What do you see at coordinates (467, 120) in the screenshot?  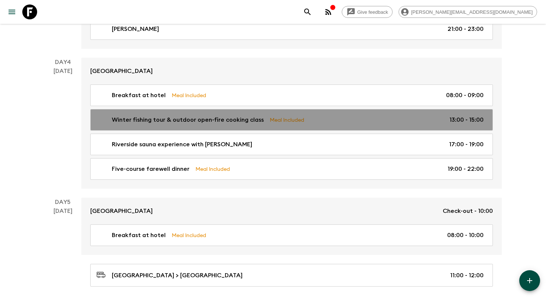 I see `p: 13:00 - 15:00` at bounding box center [467, 120].